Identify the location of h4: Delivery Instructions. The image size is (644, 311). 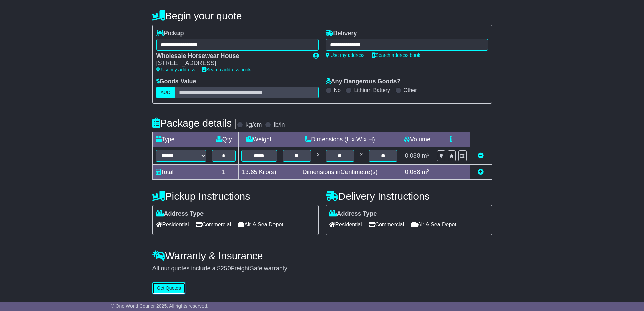
(408, 196).